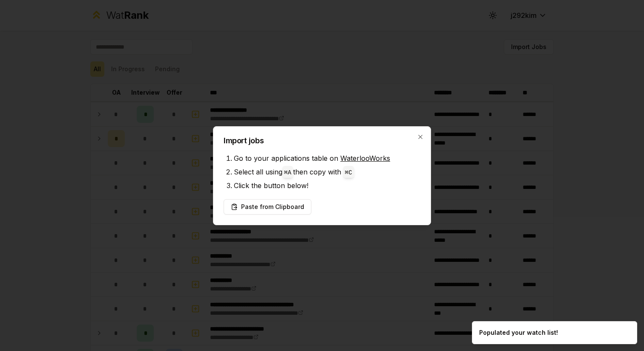 The height and width of the screenshot is (351, 644). Describe the element at coordinates (365, 158) in the screenshot. I see `a: WaterlooWorks` at that location.